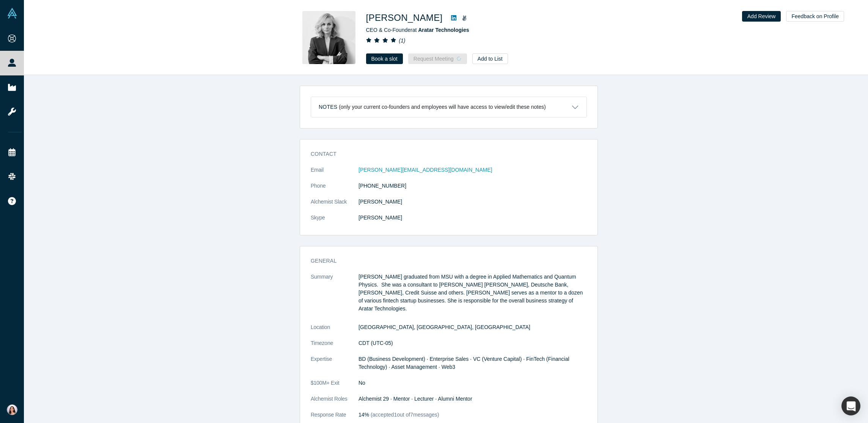  I want to click on button: Notes (only your current co-founders and employees will have access to view/edit these notes), so click(449, 107).